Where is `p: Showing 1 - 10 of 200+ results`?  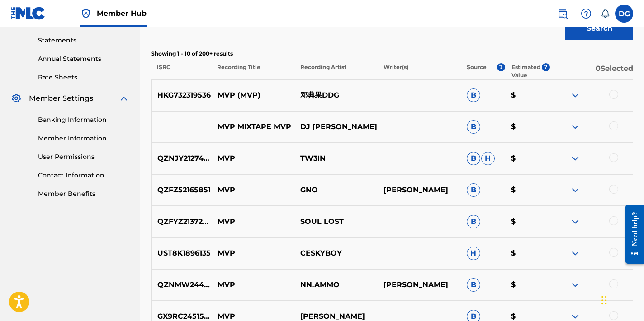
p: Showing 1 - 10 of 200+ results is located at coordinates (392, 54).